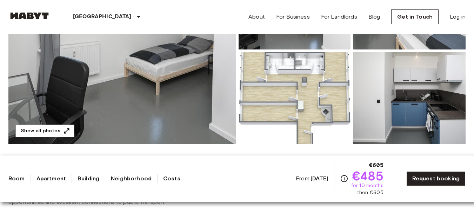 This screenshot has height=213, width=474. Describe the element at coordinates (16, 179) in the screenshot. I see `a: Room` at that location.